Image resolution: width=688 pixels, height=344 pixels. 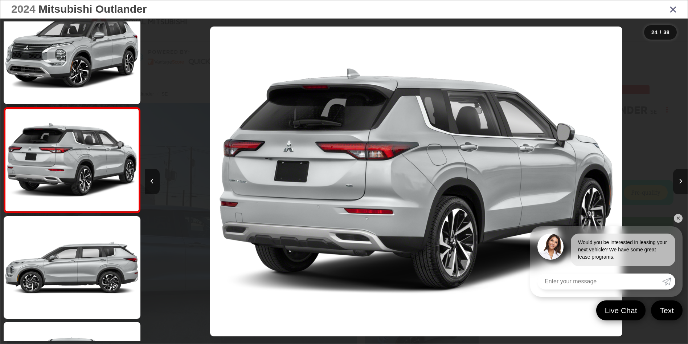 What do you see at coordinates (655, 32) in the screenshot?
I see `span: 24` at bounding box center [655, 32].